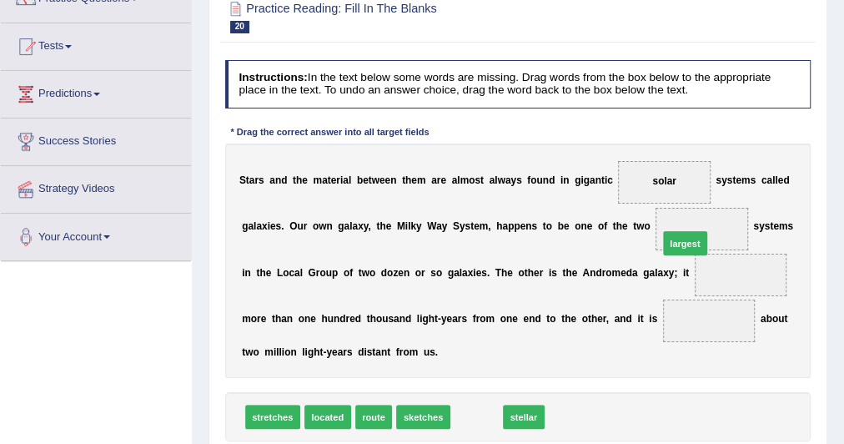 The width and height of the screenshot is (844, 444). Describe the element at coordinates (395, 272) in the screenshot. I see `b: z` at that location.